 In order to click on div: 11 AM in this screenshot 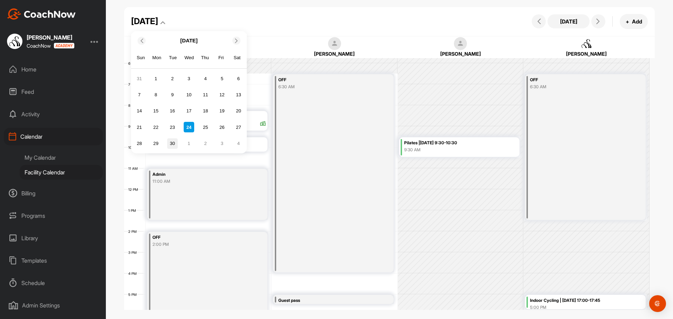, I will do `click(134, 168)`.